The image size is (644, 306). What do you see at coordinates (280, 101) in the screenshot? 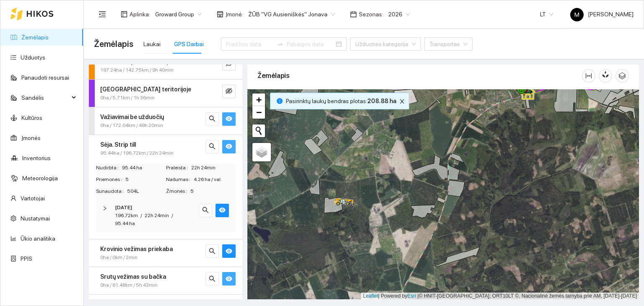
I see `span: info-circle` at bounding box center [280, 101].